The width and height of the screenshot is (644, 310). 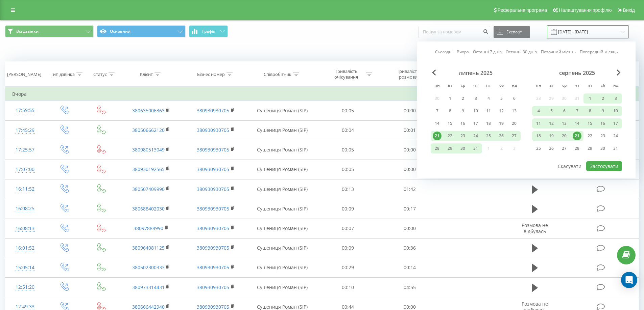 What do you see at coordinates (488, 124) in the screenshot?
I see `div: 18` at bounding box center [488, 124].